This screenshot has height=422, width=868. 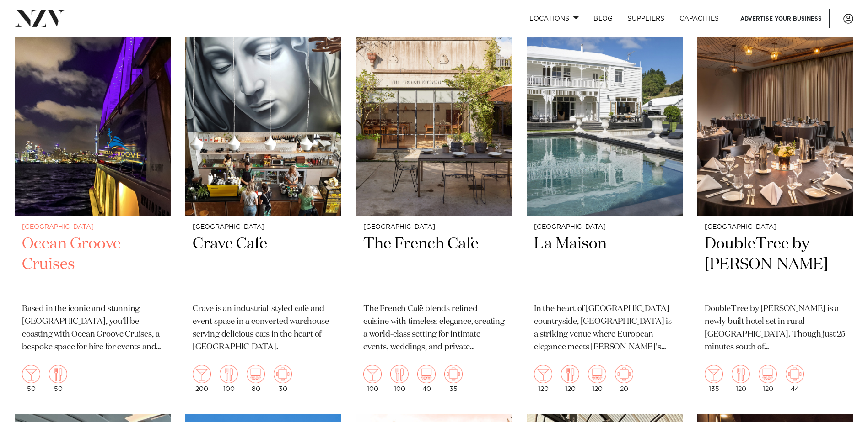 I want to click on a: Locations, so click(x=554, y=18).